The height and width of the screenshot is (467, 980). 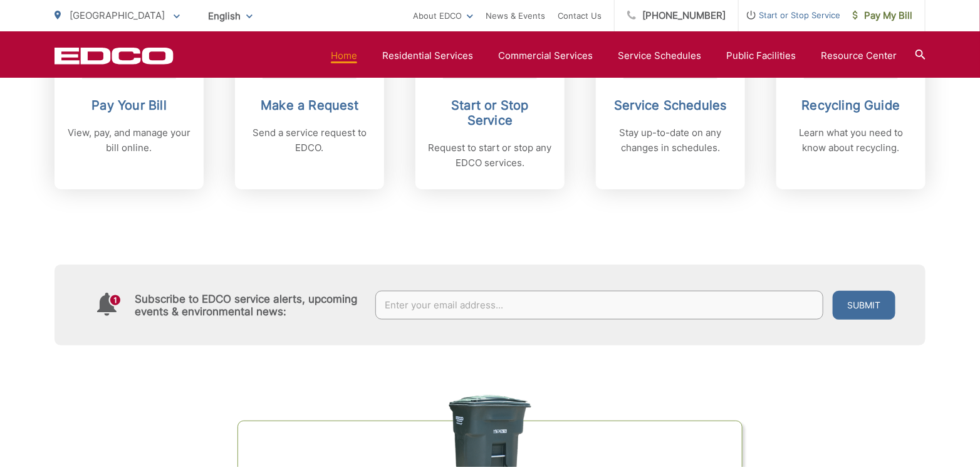 What do you see at coordinates (114, 56) in the screenshot?
I see `a: EDCD logo. Return to the homepage.` at bounding box center [114, 56].